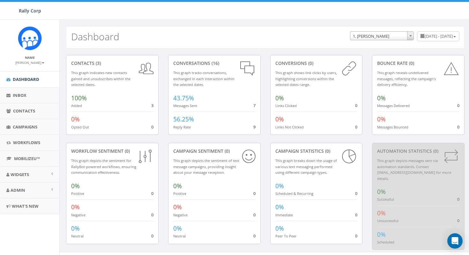 The height and width of the screenshot is (255, 469). I want to click on span: Admin, so click(18, 190).